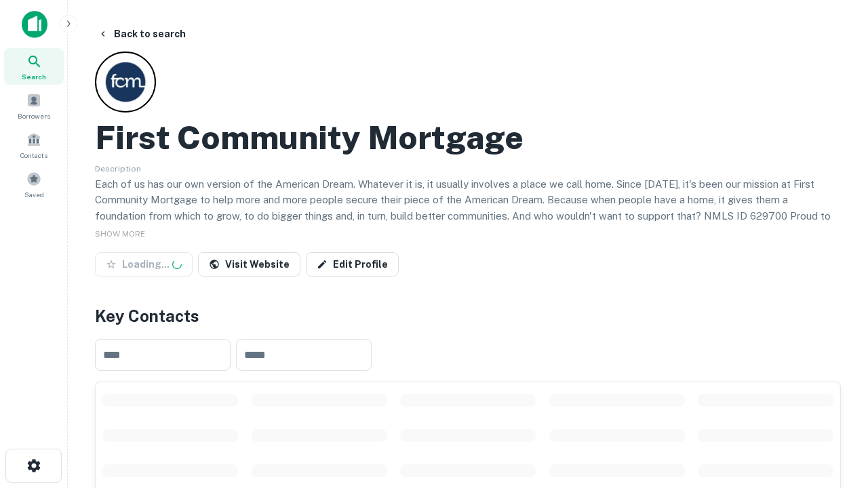 The image size is (868, 488). I want to click on h2: First Community Mortgage, so click(310, 137).